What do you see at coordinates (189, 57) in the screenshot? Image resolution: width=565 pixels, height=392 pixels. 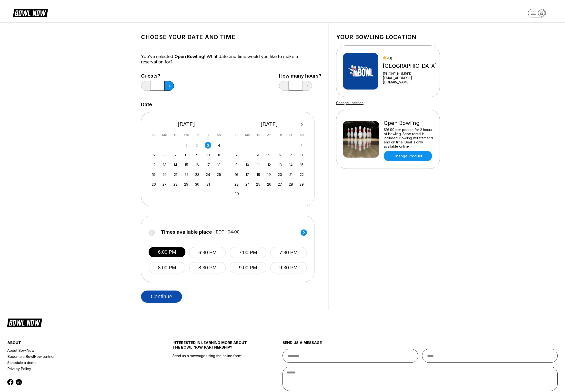 I see `span: Open Bowling` at bounding box center [189, 57].